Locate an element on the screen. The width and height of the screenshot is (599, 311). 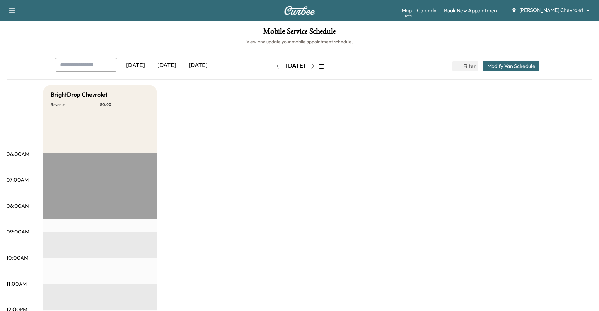
p: 10:00AM is located at coordinates (17, 257).